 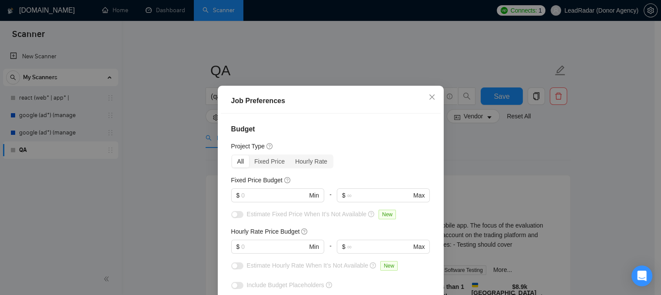 What do you see at coordinates (642, 276) in the screenshot?
I see `div: Open Intercom Messenger` at bounding box center [642, 276].